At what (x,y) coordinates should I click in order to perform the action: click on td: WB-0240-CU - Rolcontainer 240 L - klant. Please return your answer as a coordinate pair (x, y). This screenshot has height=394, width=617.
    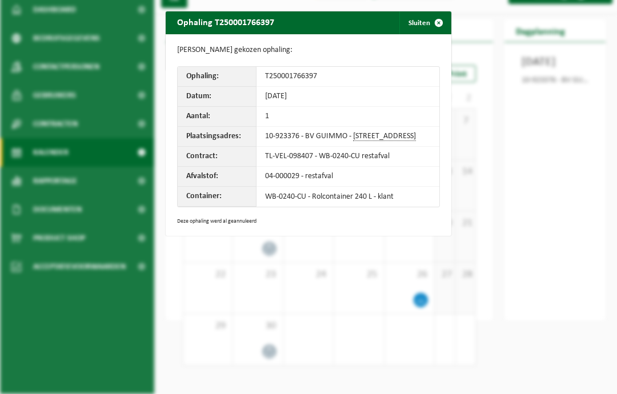
    Looking at the image, I should click on (348, 197).